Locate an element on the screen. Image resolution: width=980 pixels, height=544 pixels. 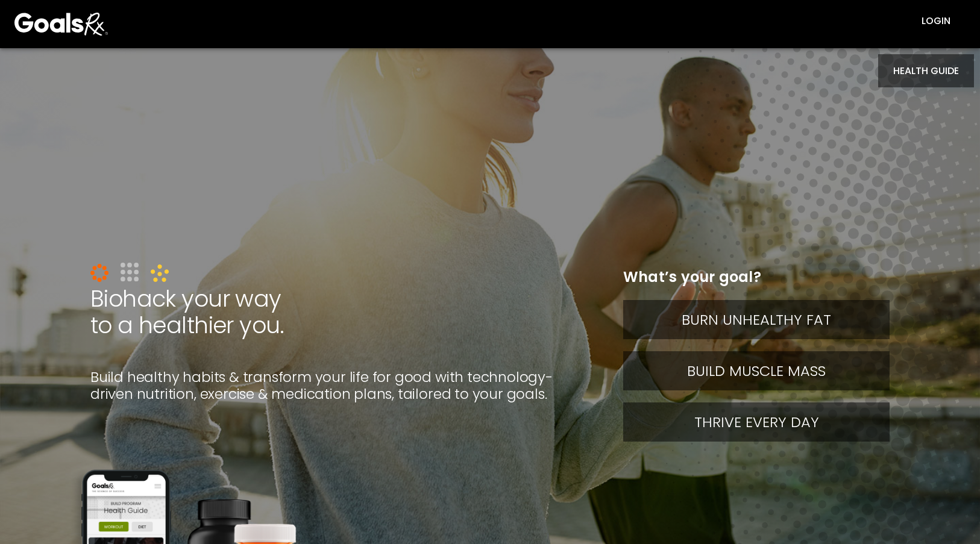
button: Burn unhealthy fat is located at coordinates (757, 319).